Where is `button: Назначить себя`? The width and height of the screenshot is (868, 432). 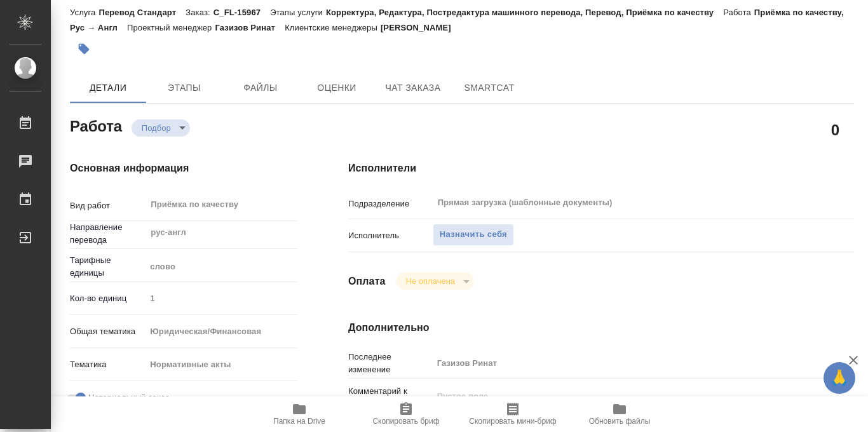 button: Назначить себя is located at coordinates (473, 234).